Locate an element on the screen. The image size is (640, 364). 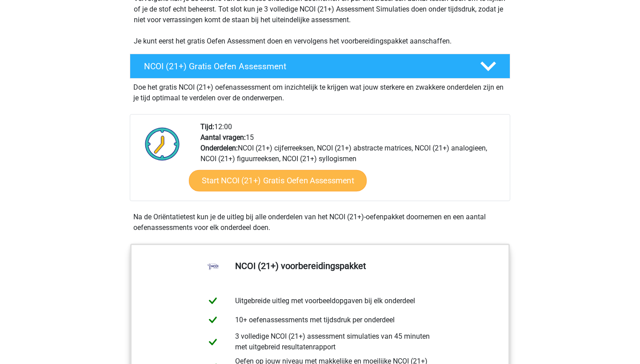
div: 12:00 15 NCOI (21+) cijferreeksen, NCOI (21+) abstracte matrices, NCOI (21+) analogieen, NCOI (21... is located at coordinates (352, 161).